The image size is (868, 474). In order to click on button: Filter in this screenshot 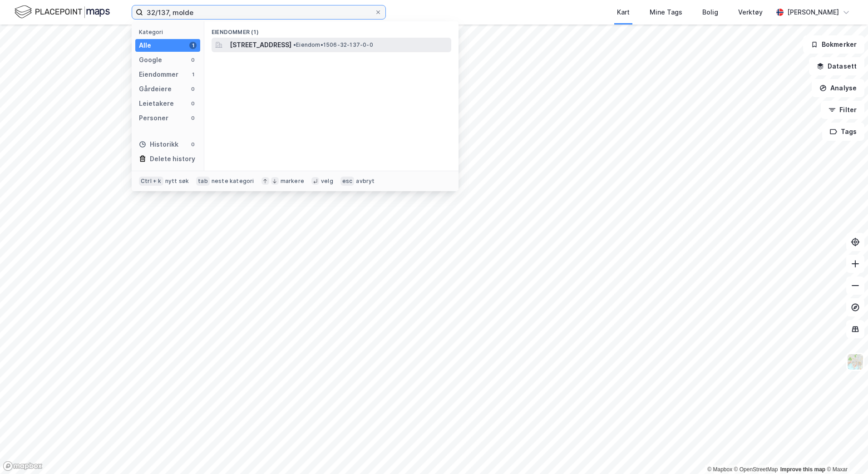, I will do `click(842, 110)`.